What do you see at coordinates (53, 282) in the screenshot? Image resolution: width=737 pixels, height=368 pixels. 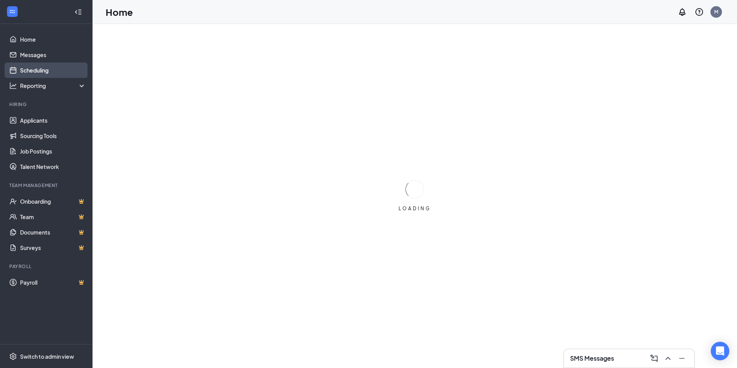 I see `a: PayrollCrown` at bounding box center [53, 282].